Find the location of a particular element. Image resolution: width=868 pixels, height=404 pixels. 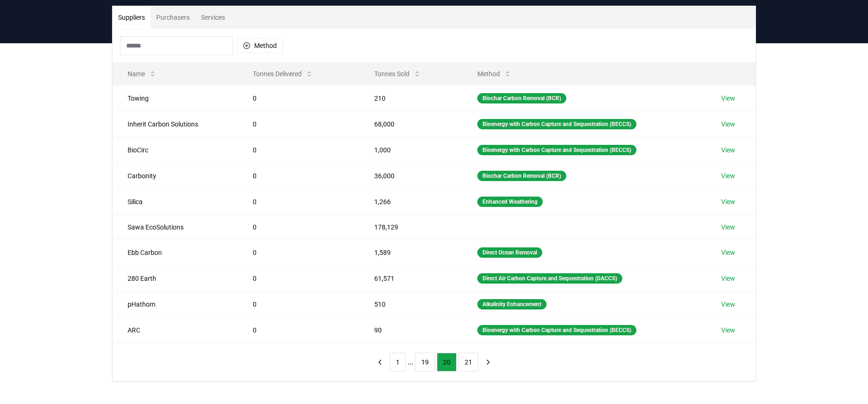

div: Alkalinity Enhancement is located at coordinates (512, 304).